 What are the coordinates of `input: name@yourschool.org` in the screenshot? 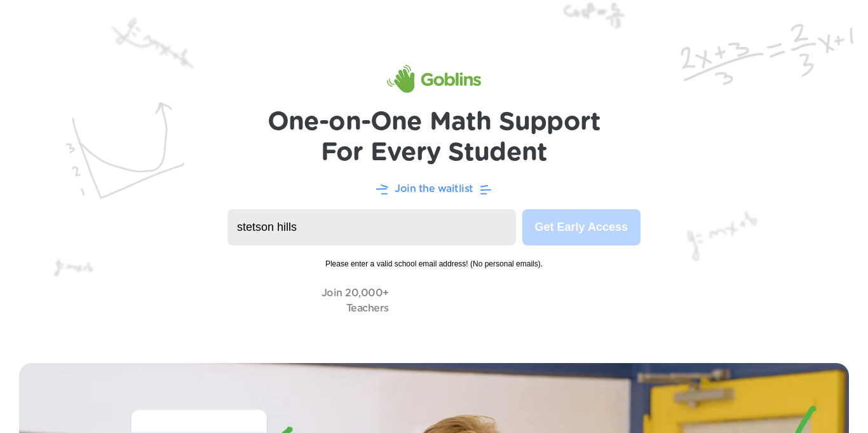 It's located at (372, 227).